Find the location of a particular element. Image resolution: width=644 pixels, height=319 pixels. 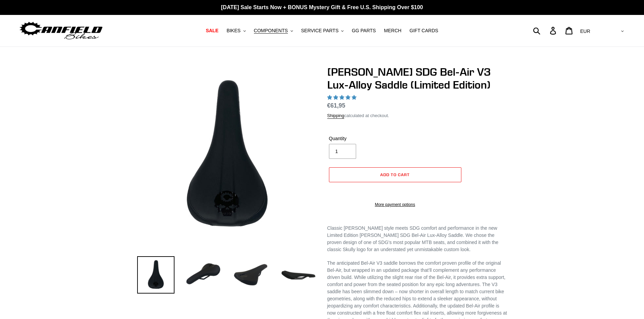

a: Shipping is located at coordinates (336, 116).